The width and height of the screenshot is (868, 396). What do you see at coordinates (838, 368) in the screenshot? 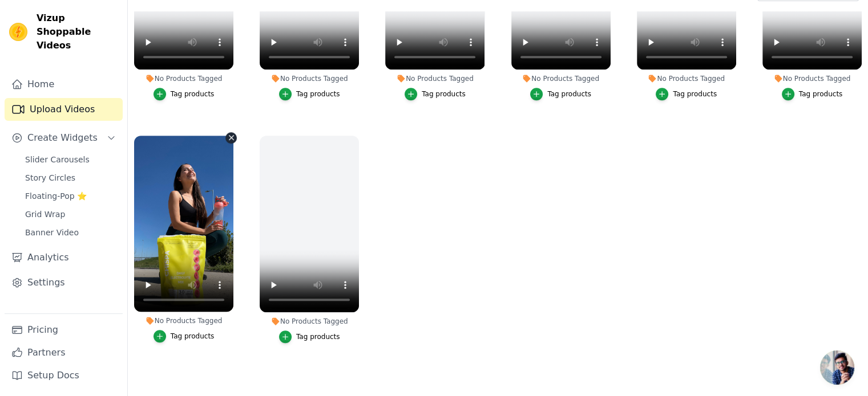
I see `a: Open chat` at bounding box center [838, 368].